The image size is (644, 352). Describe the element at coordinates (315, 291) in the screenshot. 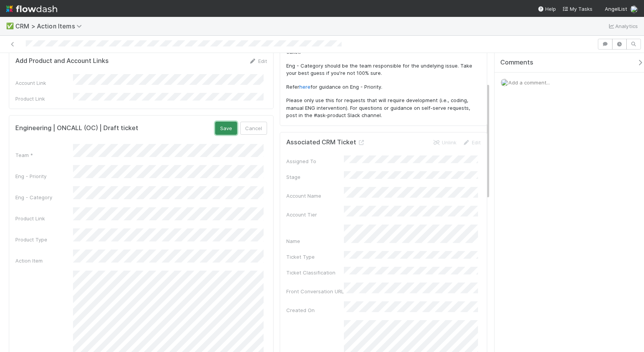

I see `div: Front Conversation URL` at that location.